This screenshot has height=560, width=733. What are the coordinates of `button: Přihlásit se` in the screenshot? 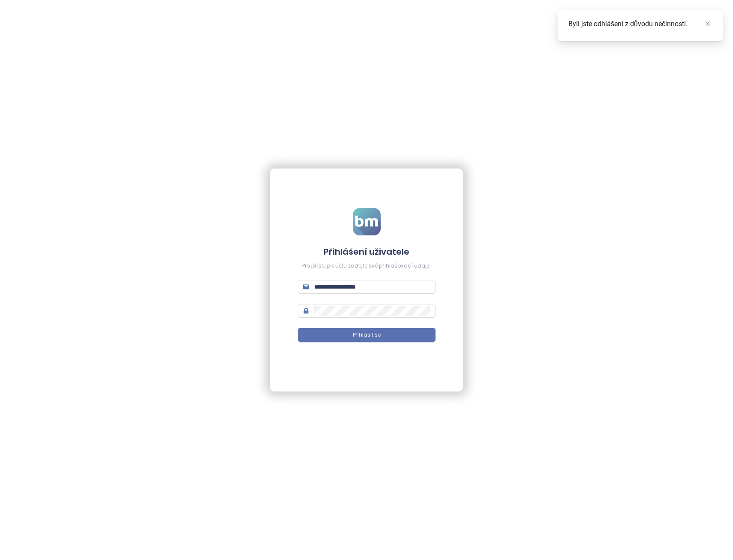 It's located at (366, 335).